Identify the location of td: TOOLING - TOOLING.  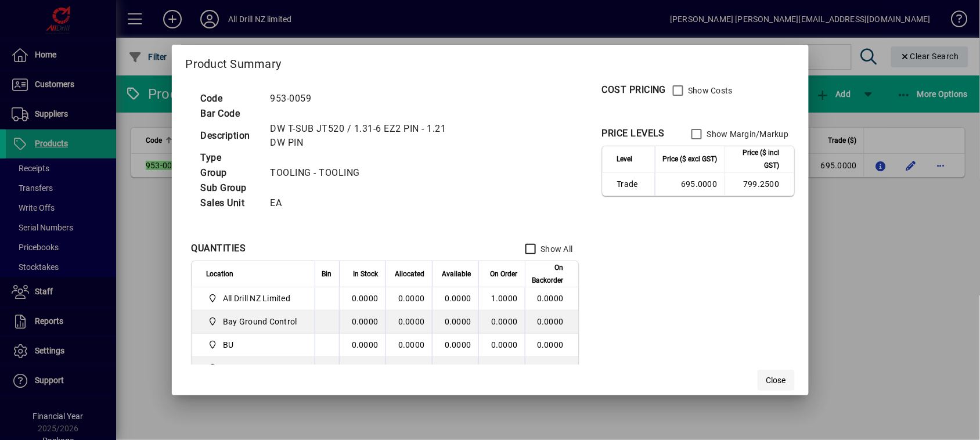
(371, 173).